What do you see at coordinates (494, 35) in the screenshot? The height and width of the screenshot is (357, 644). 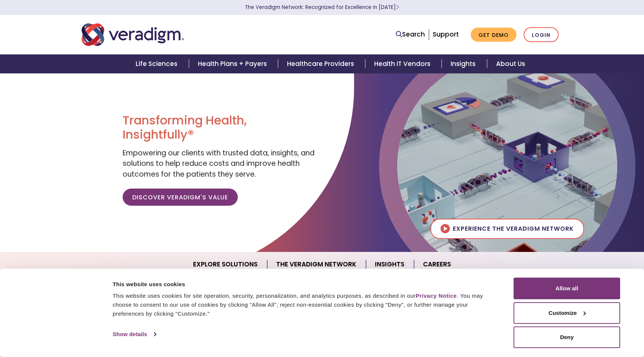 I see `a: Get Demo` at bounding box center [494, 35].